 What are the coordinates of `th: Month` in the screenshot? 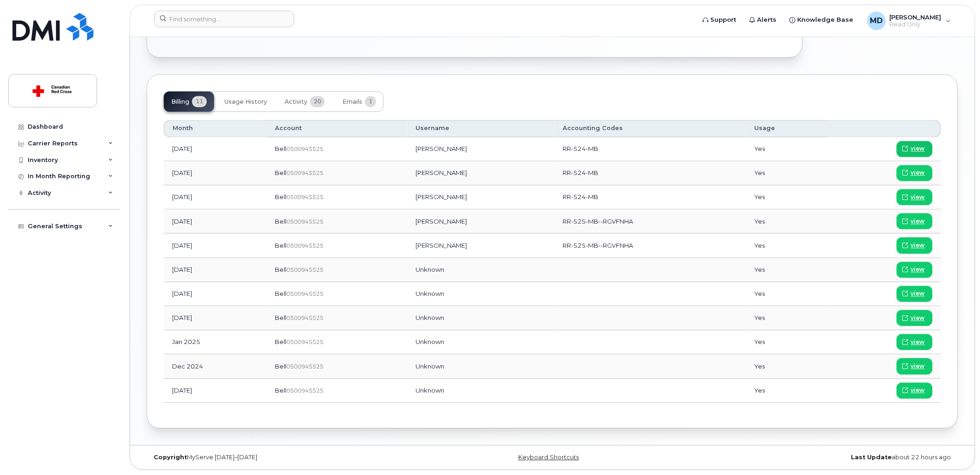 It's located at (215, 129).